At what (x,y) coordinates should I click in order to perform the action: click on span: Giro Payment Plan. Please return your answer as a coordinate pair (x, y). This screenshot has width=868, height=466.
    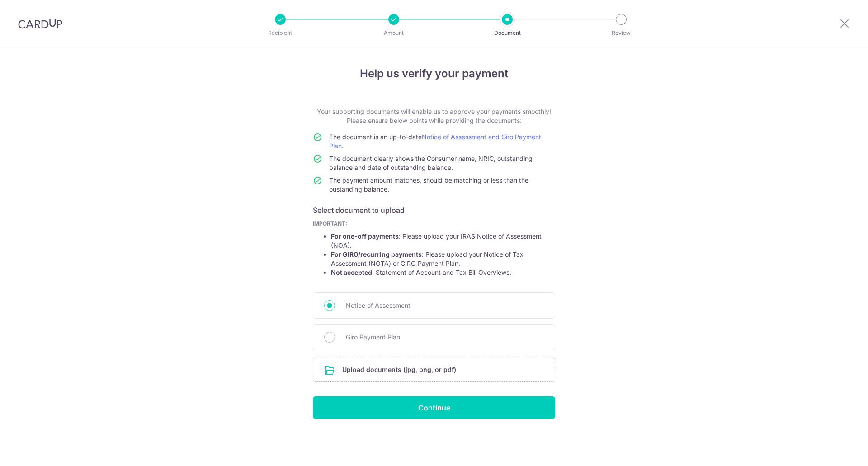
    Looking at the image, I should click on (445, 337).